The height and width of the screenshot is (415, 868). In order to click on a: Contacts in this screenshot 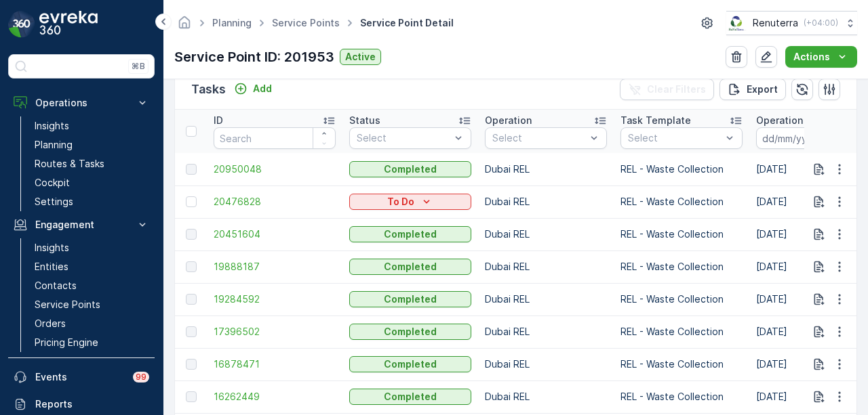, I will do `click(91, 286)`.